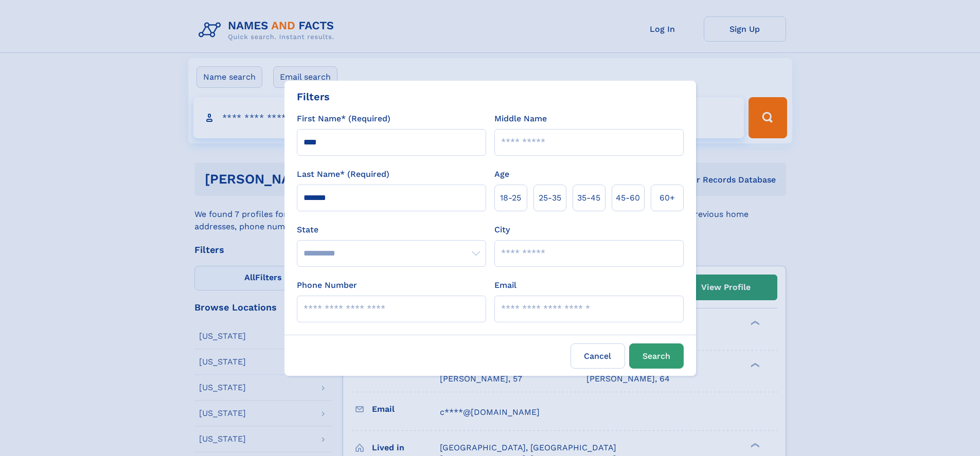  Describe the element at coordinates (521, 119) in the screenshot. I see `label: Middle Name` at that location.